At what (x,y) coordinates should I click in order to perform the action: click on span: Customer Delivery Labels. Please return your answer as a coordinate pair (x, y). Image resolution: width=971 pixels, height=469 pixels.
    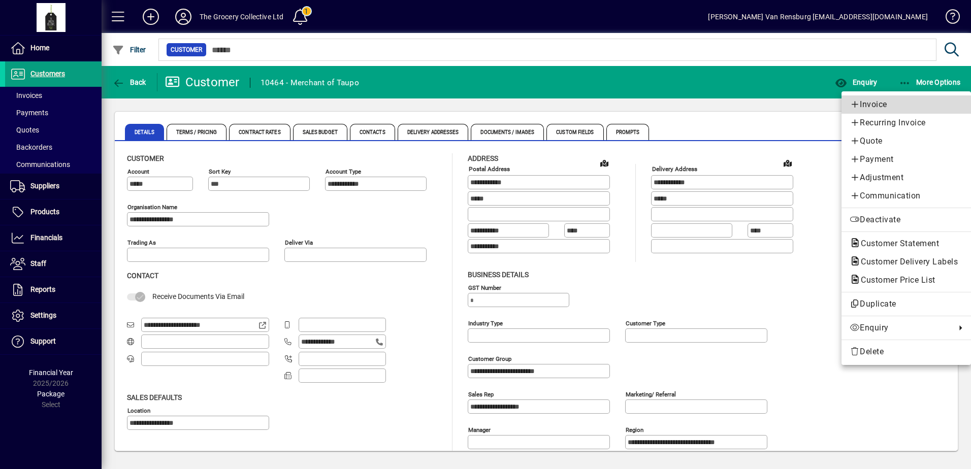
    Looking at the image, I should click on (906, 262).